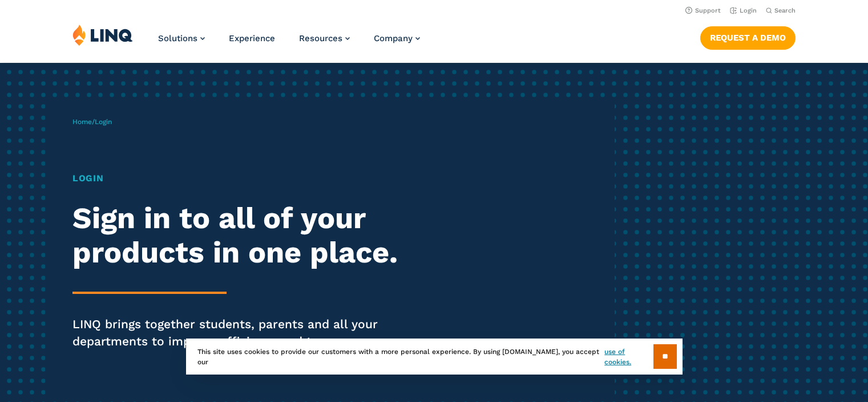 The width and height of the screenshot is (868, 402). Describe the element at coordinates (434, 356) in the screenshot. I see `div: This site uses cookies to provide our customers with a more personal experience. By using [DOMAIN...` at that location.